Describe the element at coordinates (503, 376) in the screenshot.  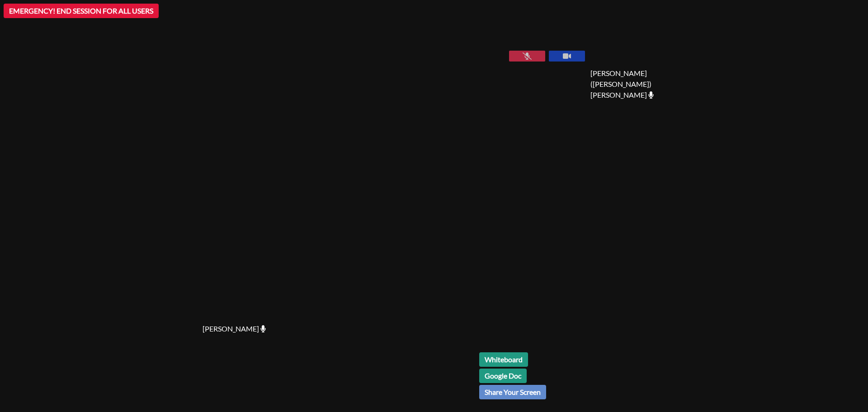
I see `a: Google Doc` at that location.